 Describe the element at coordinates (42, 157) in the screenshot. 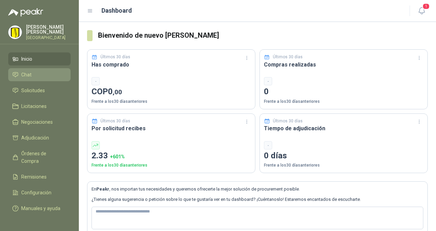

I see `span: Órdenes de Compra` at that location.